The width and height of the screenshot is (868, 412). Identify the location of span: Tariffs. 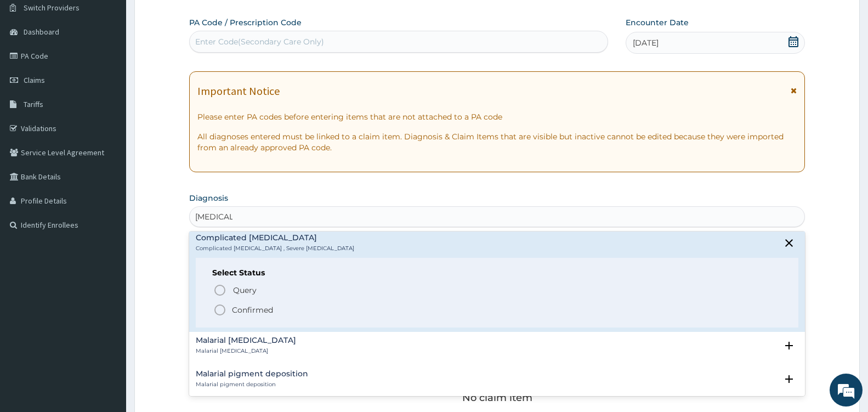
(33, 104).